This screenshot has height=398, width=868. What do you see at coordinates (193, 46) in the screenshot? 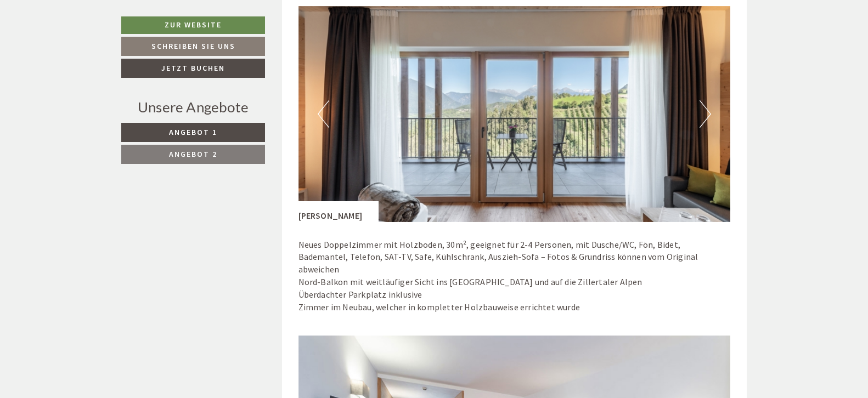
I see `a: Schreiben Sie uns` at bounding box center [193, 46].